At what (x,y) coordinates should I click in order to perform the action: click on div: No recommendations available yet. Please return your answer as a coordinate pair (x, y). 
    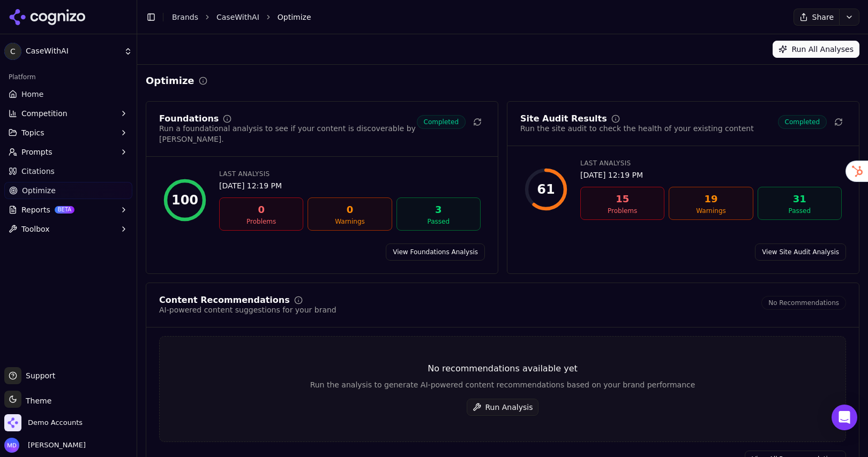
    Looking at the image, I should click on (502, 369).